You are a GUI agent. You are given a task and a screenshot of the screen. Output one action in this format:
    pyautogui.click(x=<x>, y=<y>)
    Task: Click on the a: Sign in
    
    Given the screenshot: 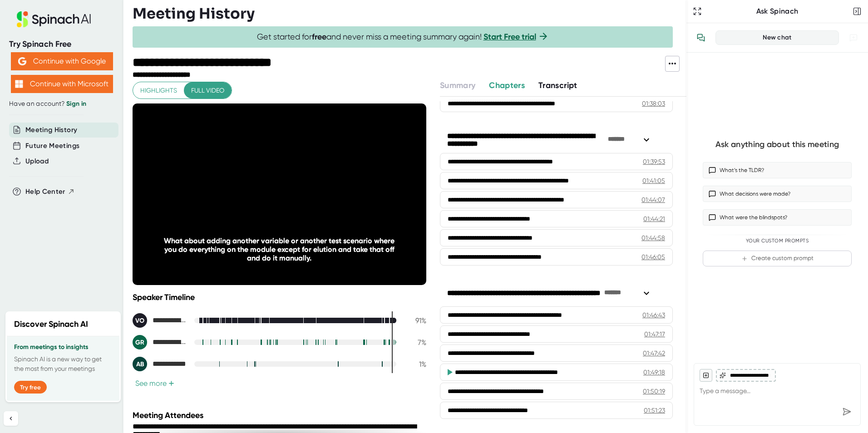 What is the action you would take?
    pyautogui.click(x=76, y=103)
    